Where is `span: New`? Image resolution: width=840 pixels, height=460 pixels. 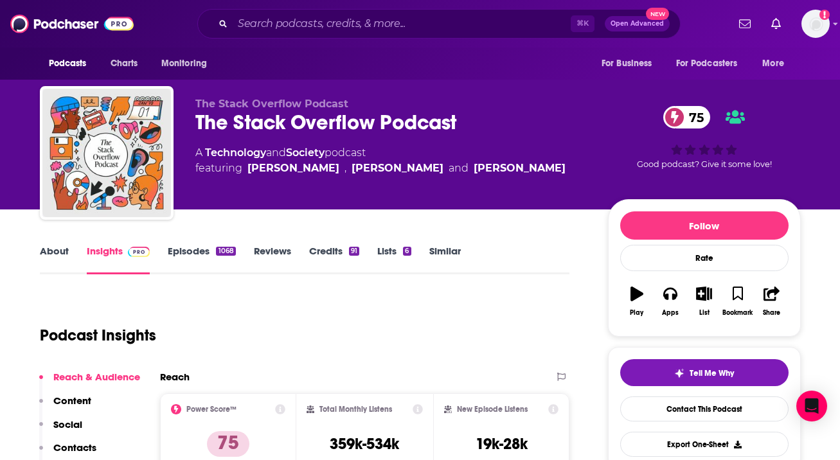 span: New is located at coordinates (658, 13).